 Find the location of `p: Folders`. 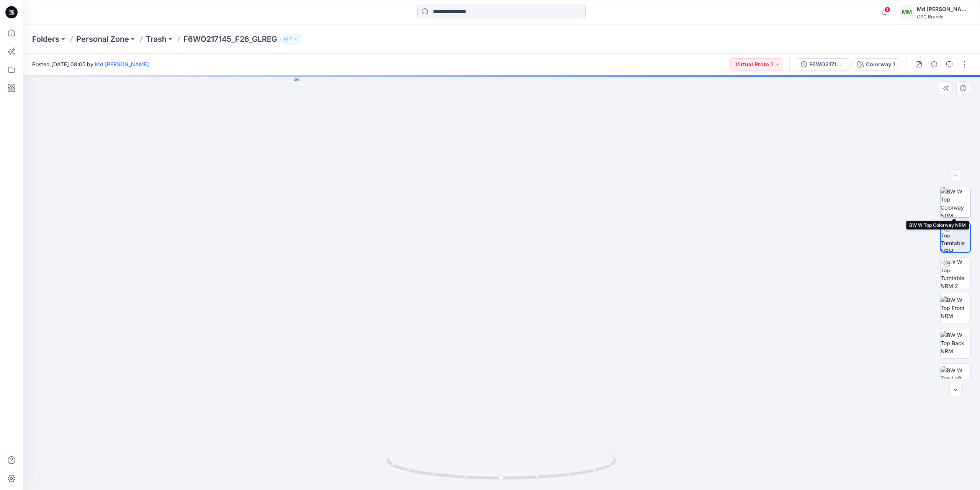

p: Folders is located at coordinates (46, 39).